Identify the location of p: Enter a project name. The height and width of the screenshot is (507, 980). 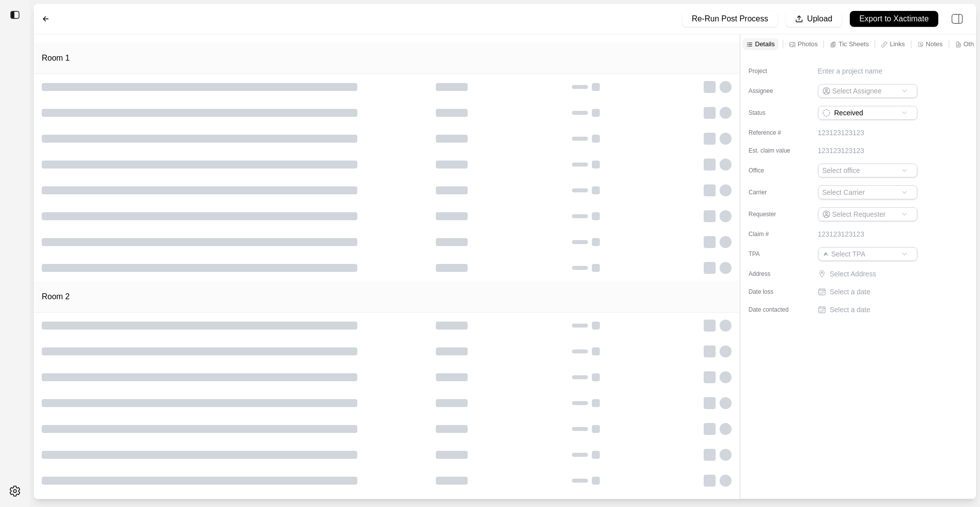
(851, 71).